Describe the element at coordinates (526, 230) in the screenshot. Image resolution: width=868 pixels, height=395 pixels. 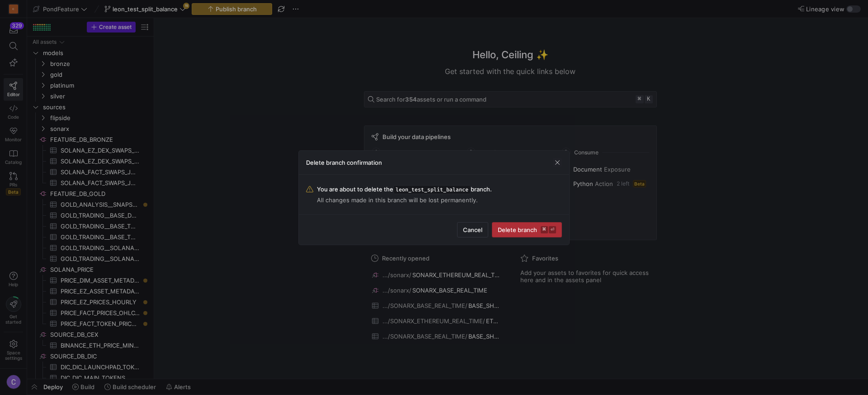
I see `span: Delete branch` at that location.